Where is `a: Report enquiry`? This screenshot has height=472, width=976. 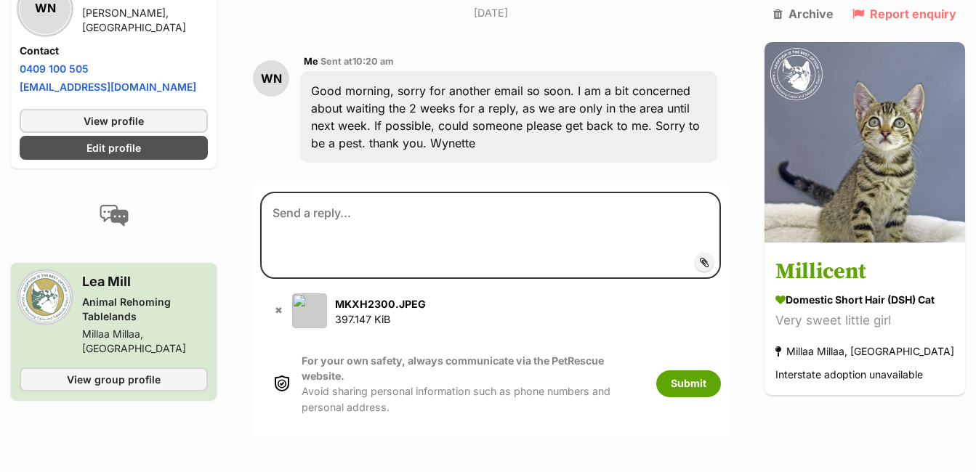
a: Report enquiry is located at coordinates (904, 14).